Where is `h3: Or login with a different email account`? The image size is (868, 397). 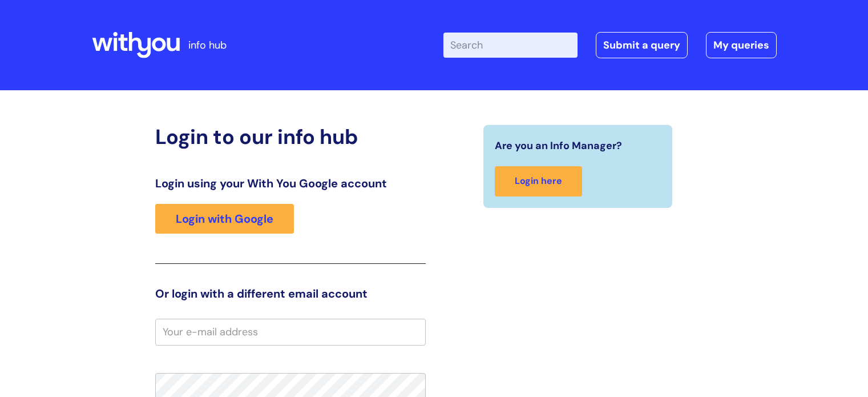 h3: Or login with a different email account is located at coordinates (291, 294).